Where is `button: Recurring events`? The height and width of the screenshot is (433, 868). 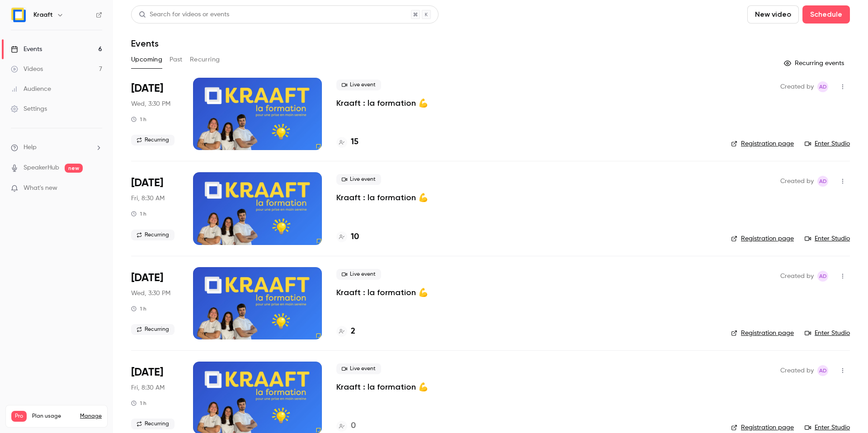 button: Recurring events is located at coordinates (815, 63).